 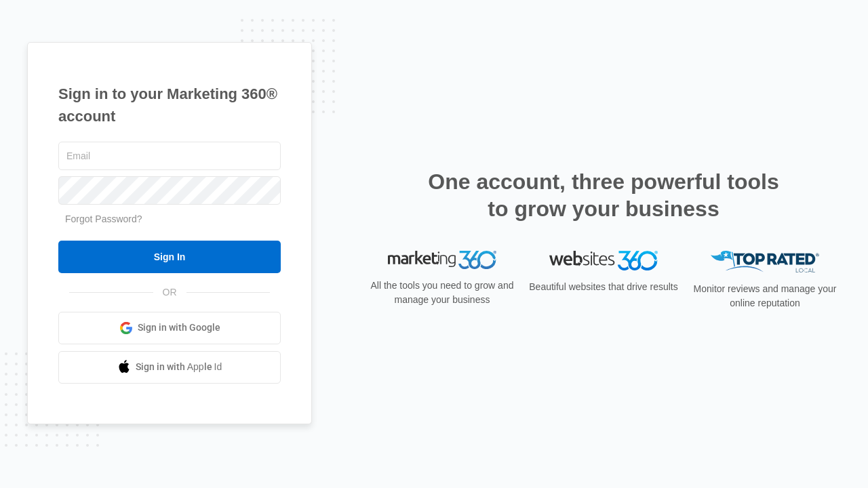 I want to click on img: Top Rated Local, so click(x=765, y=262).